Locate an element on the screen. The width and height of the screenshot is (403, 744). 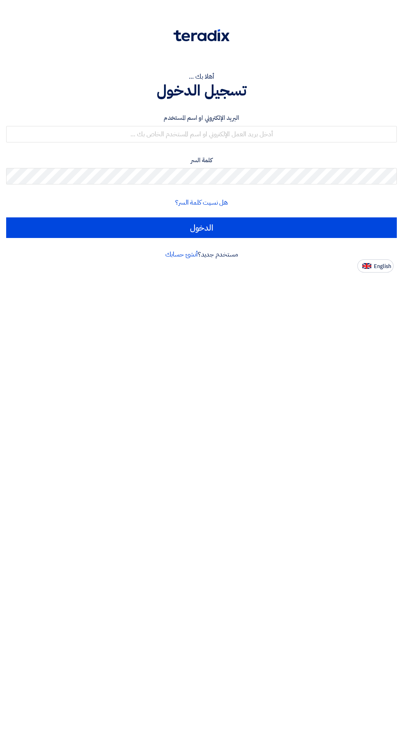
input: الدخول is located at coordinates (202, 228).